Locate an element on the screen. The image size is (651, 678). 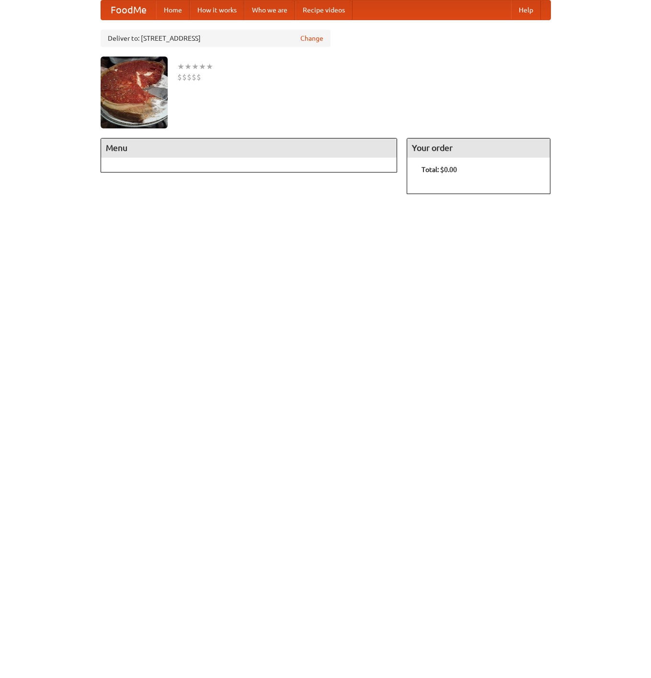
a: How it works is located at coordinates (217, 10).